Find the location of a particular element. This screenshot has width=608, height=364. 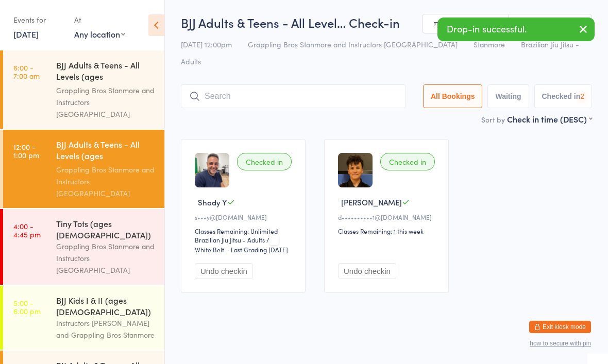

button: Checked in2 is located at coordinates (563, 96).